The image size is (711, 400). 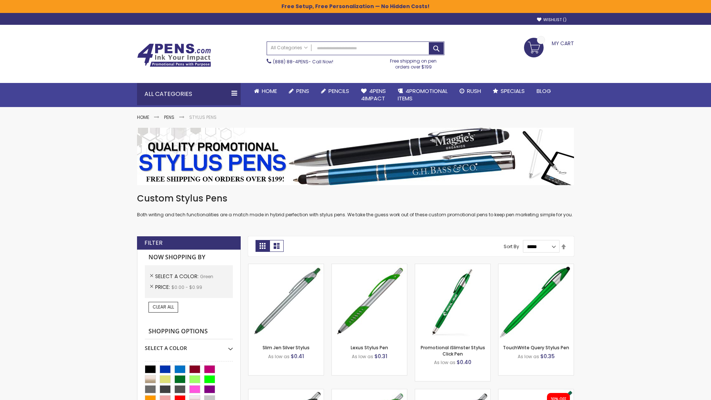 What do you see at coordinates (536, 348) in the screenshot?
I see `a: TouchWrite Query Stylus Pen` at bounding box center [536, 348].